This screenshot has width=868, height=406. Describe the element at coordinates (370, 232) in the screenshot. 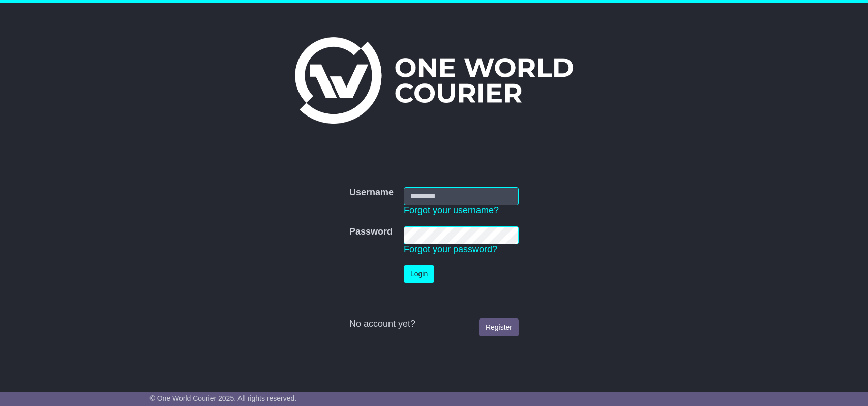

I see `label: Password` at that location.